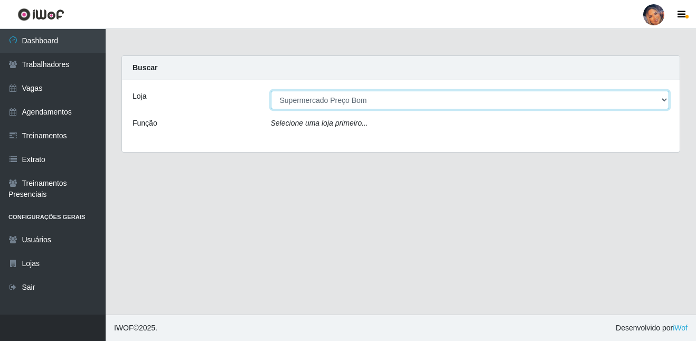  I want to click on strong: Buscar, so click(145, 68).